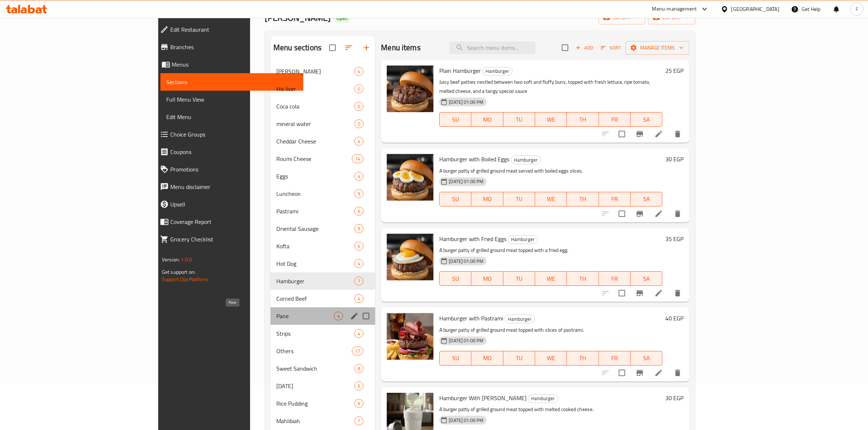 This screenshot has height=430, width=868. I want to click on div: Oriental Sausage9, so click(322, 228).